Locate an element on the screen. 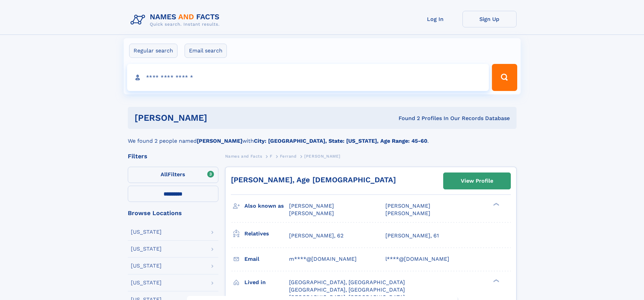  div: Found 2 Profiles In Our Records Database is located at coordinates (406, 118).